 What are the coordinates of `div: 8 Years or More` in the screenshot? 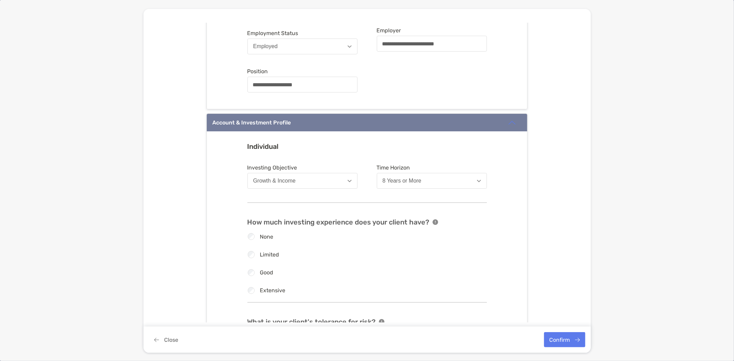 It's located at (402, 181).